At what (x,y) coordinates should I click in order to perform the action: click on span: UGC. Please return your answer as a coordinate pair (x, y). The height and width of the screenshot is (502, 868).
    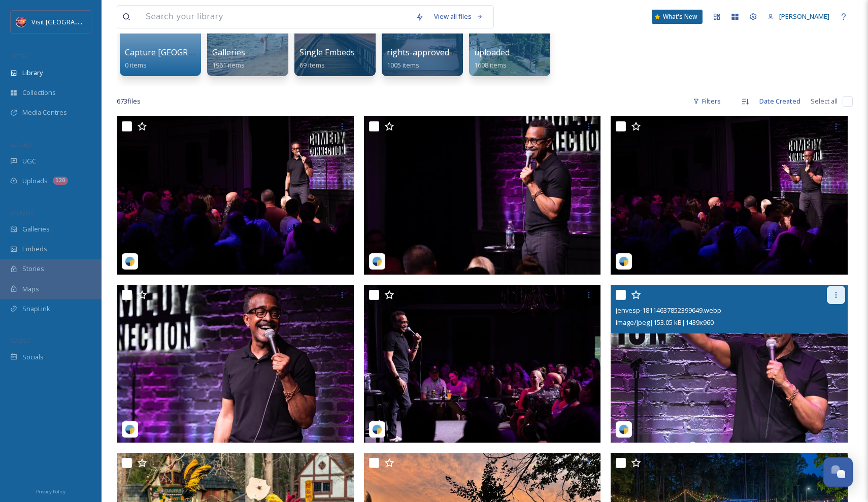
    Looking at the image, I should click on (29, 161).